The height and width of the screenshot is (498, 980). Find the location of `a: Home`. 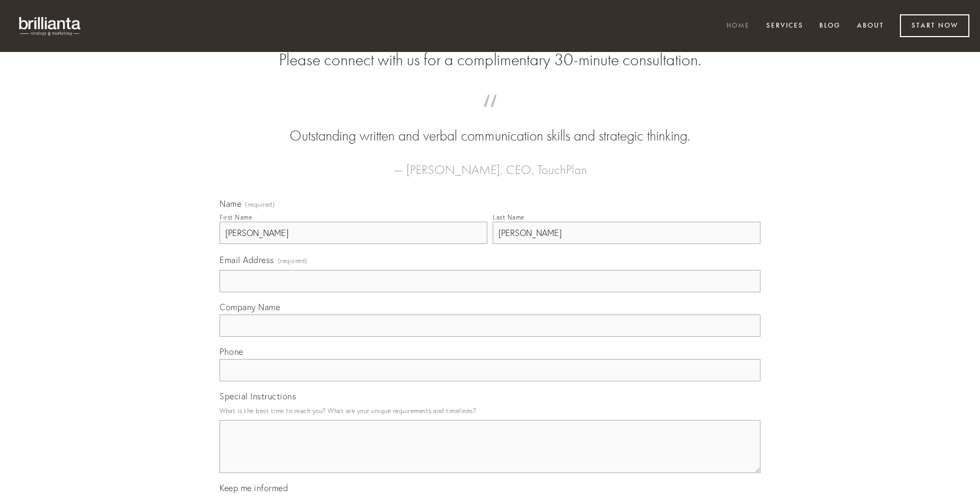

a: Home is located at coordinates (738, 26).